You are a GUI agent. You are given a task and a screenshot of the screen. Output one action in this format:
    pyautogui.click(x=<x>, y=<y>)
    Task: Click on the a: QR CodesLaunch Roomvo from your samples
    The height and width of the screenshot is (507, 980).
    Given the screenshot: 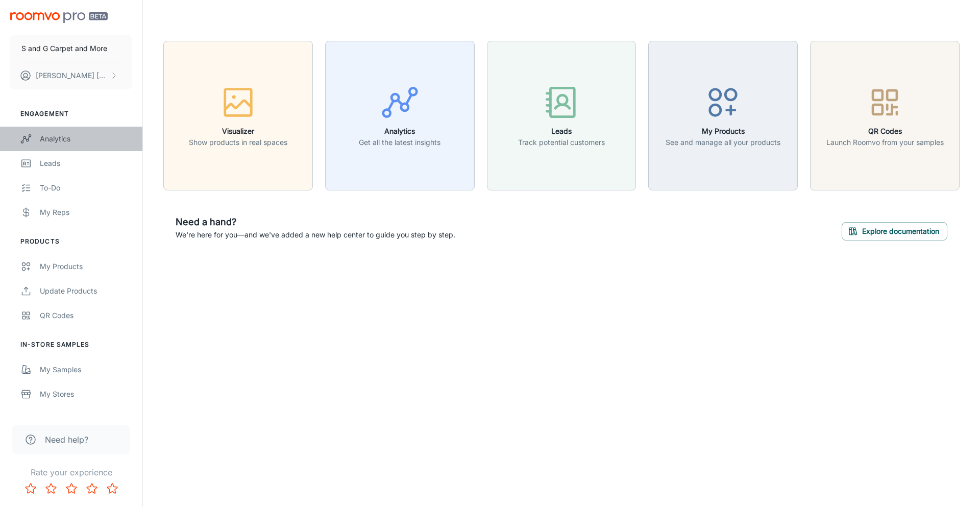 What is the action you would take?
    pyautogui.click(x=885, y=115)
    